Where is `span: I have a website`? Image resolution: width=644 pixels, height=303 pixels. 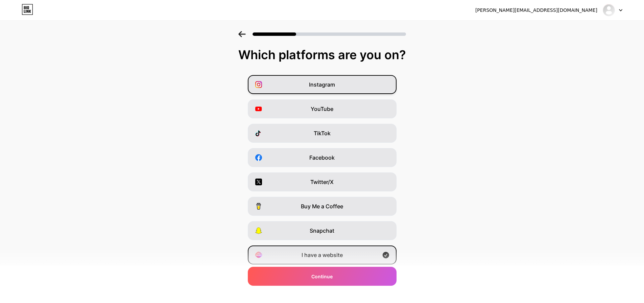
span: I have a website is located at coordinates (322, 255).